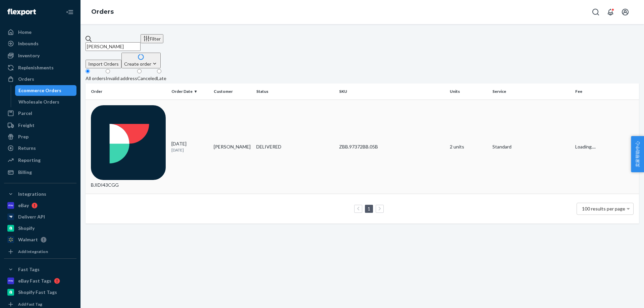 This screenshot has height=308, width=644. Describe the element at coordinates (190, 91) in the screenshot. I see `th: Order Date` at that location.